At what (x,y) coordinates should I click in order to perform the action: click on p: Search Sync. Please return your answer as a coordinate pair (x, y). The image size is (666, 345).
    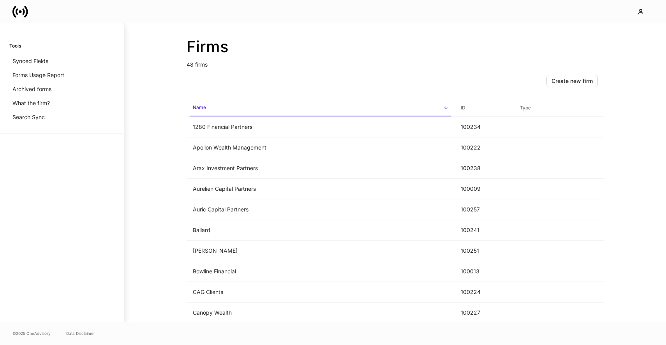
    Looking at the image, I should click on (28, 117).